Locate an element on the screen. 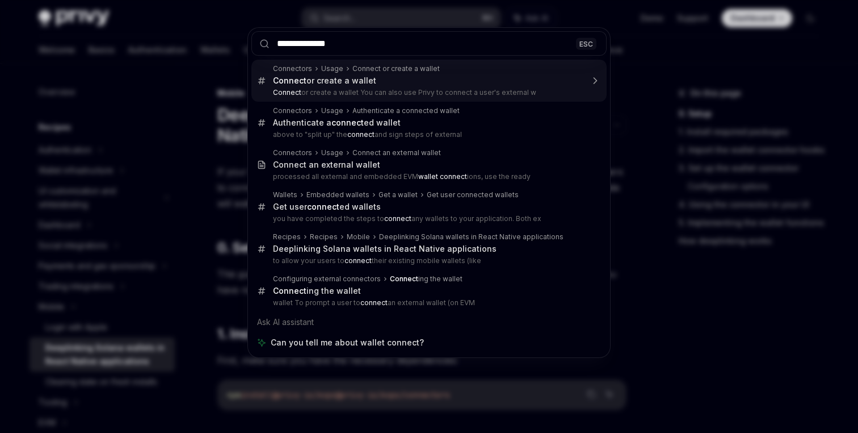 The image size is (858, 433). p: wallet To prompt a user to an external wallet (on EVM is located at coordinates (428, 303).